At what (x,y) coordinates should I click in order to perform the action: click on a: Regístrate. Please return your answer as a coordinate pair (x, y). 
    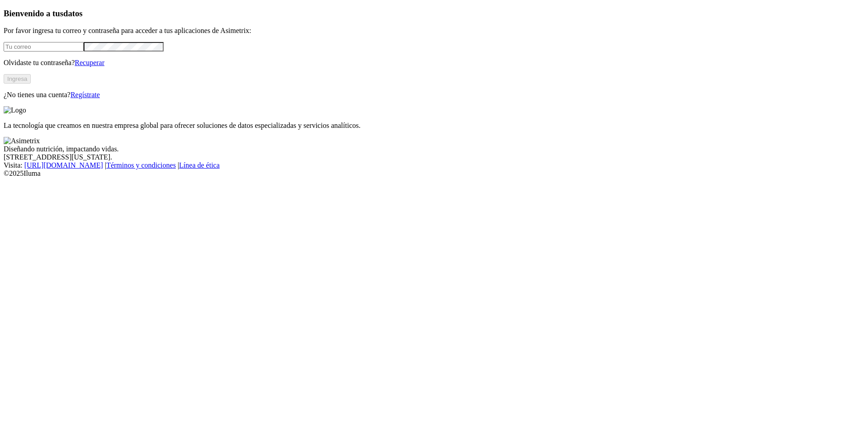
    Looking at the image, I should click on (85, 94).